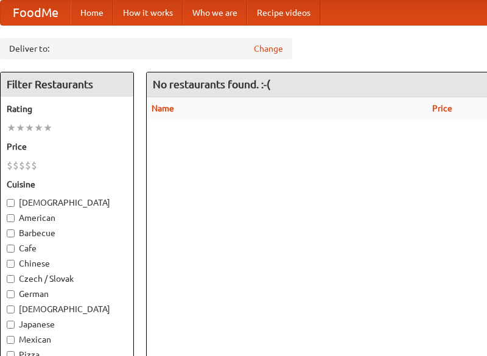 This screenshot has height=356, width=487. What do you see at coordinates (442, 108) in the screenshot?
I see `a: Price` at bounding box center [442, 108].